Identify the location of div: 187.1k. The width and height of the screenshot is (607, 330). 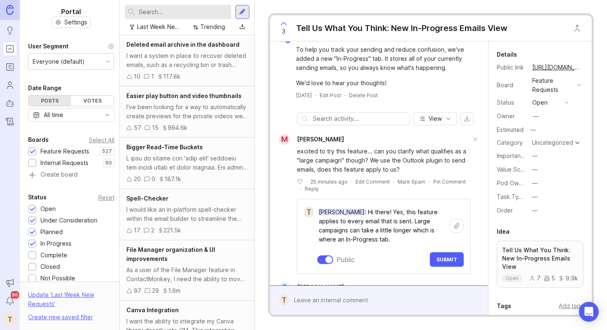
(173, 179).